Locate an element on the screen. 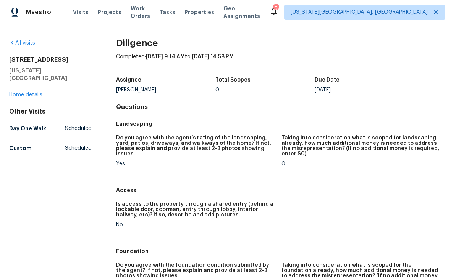  span: Visits is located at coordinates (81, 12).